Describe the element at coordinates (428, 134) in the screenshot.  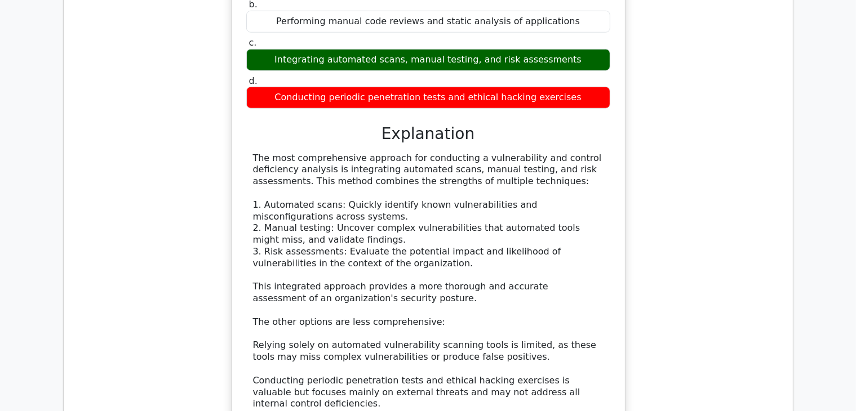
I see `h3: Explanation` at that location.